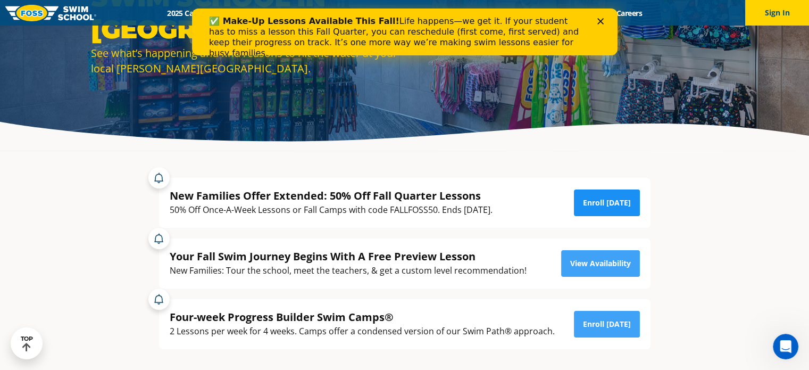 This screenshot has height=370, width=809. I want to click on div: TOP, so click(27, 343).